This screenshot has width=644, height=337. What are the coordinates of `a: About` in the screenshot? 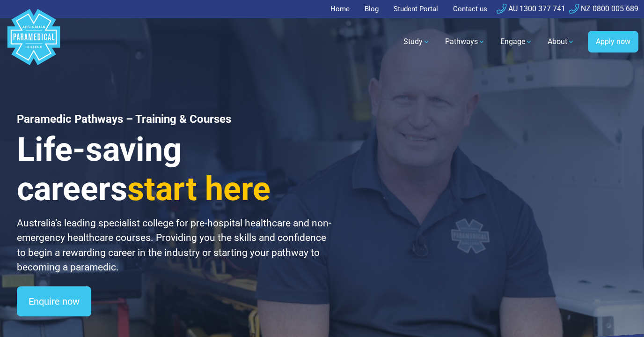 It's located at (562, 42).